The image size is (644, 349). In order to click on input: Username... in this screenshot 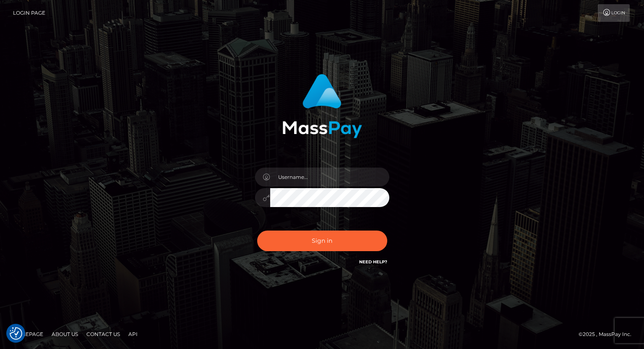, I will do `click(330, 177)`.